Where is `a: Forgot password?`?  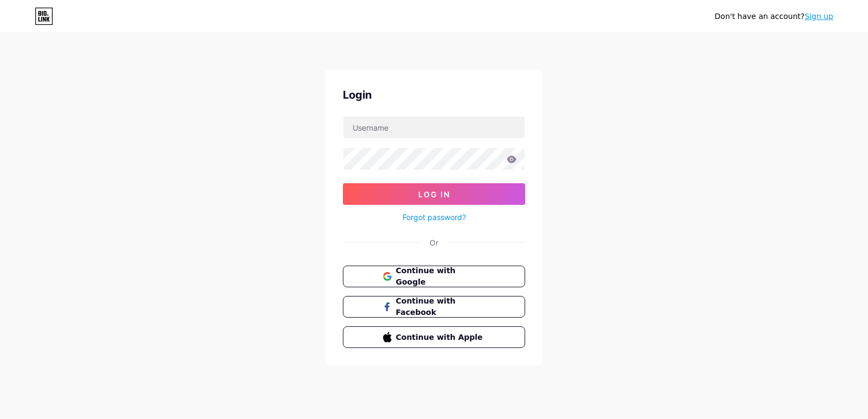 a: Forgot password? is located at coordinates (434, 217).